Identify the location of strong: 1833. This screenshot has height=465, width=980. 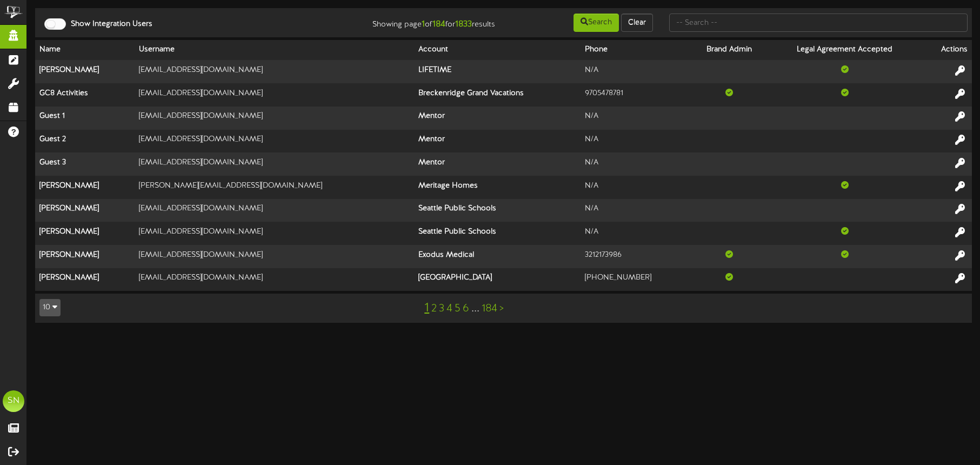
(464, 24).